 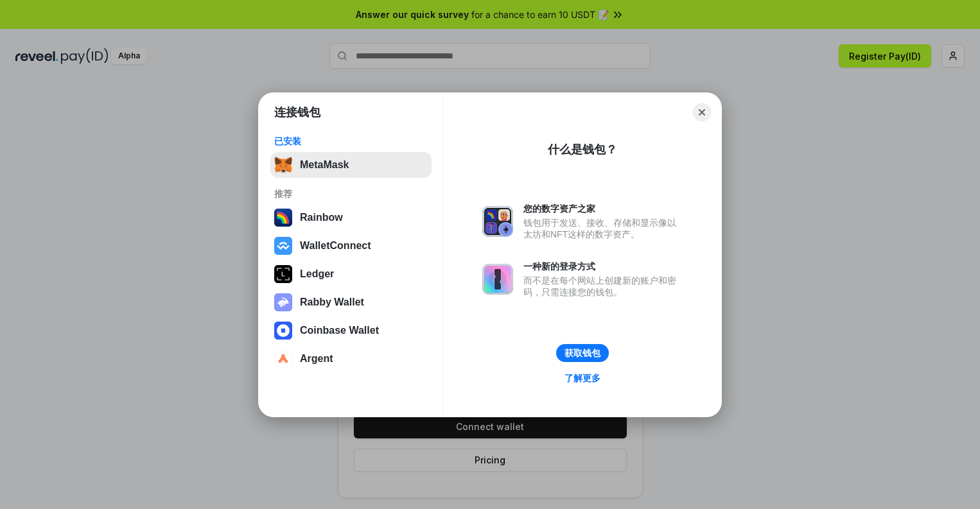 I want to click on div: 什么是钱包？, so click(x=583, y=149).